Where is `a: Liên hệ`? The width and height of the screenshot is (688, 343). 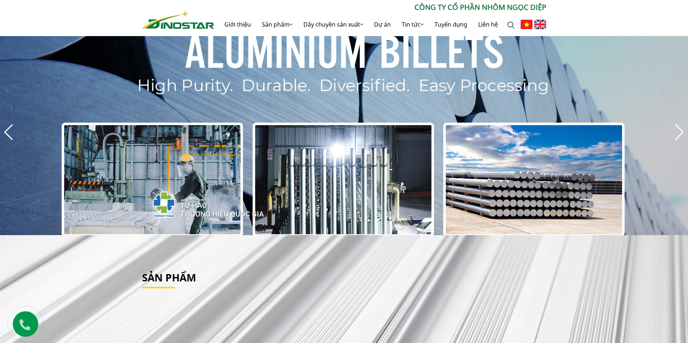 a: Liên hệ is located at coordinates (488, 24).